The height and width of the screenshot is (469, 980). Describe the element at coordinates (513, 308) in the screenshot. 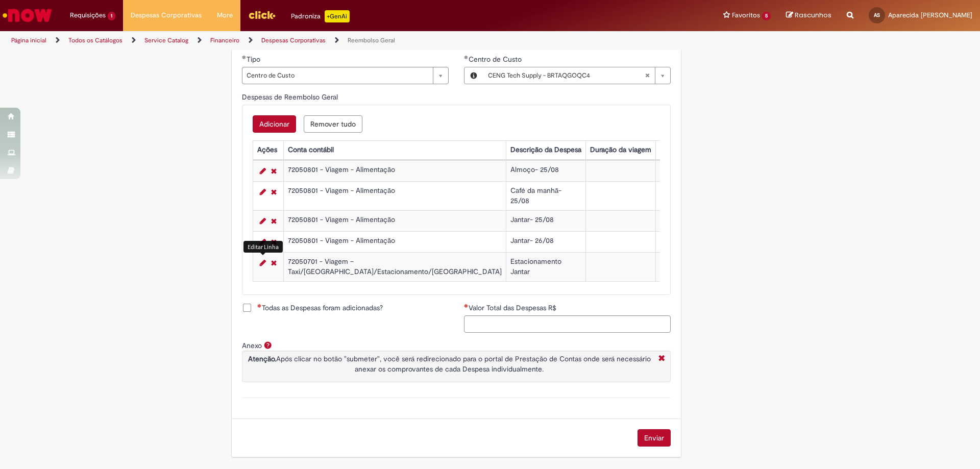

I see `span: Valor Total das Despesas R$` at that location.